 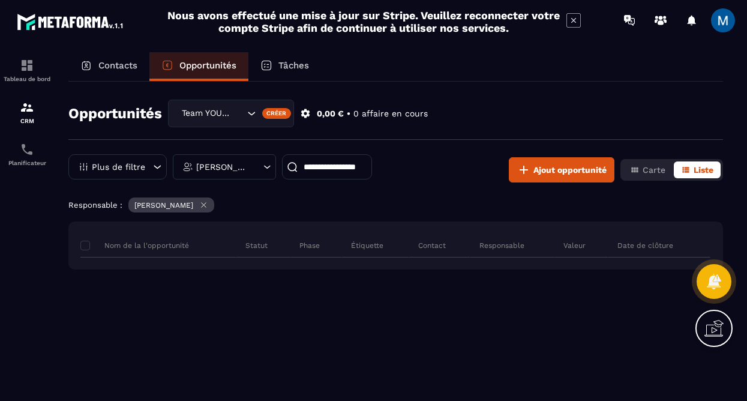 What do you see at coordinates (27, 154) in the screenshot?
I see `a: schedulerschedulerPlanificateur` at bounding box center [27, 154].